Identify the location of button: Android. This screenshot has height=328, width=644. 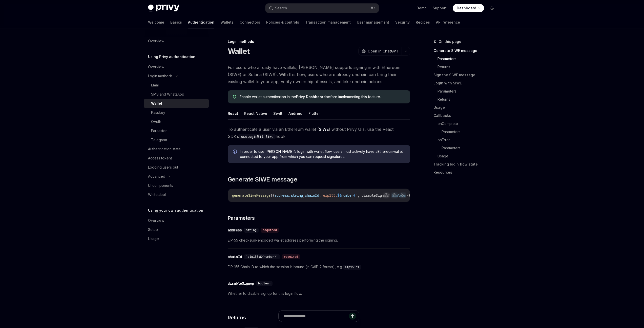
(295, 114).